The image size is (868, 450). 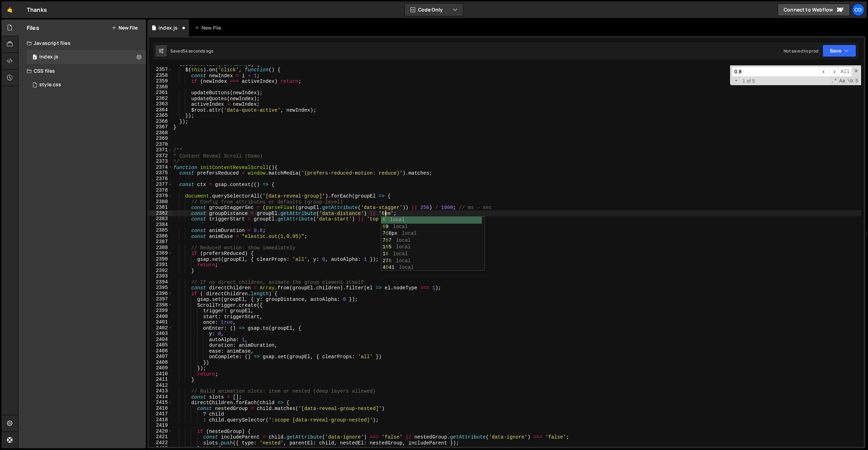 What do you see at coordinates (160, 385) in the screenshot?
I see `div: 2412` at bounding box center [160, 385].